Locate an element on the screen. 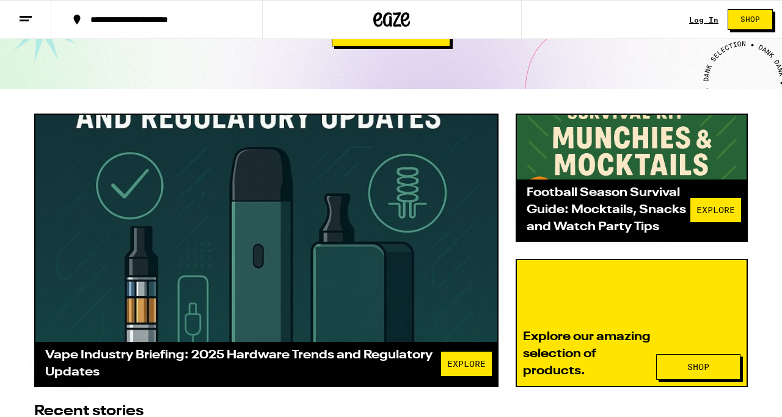  div: Vape Industry Briefing: 2025 Hardware Trends and Regulatory Updates is located at coordinates (243, 364).